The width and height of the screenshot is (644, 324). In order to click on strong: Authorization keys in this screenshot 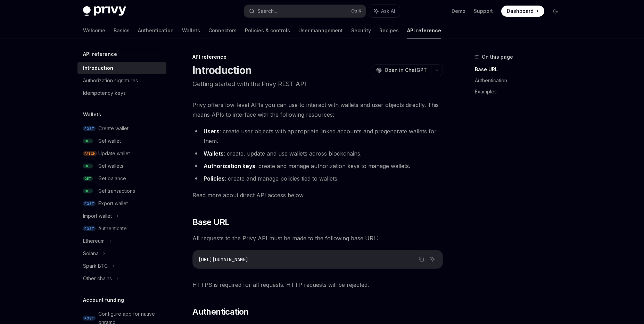, I will do `click(229, 166)`.